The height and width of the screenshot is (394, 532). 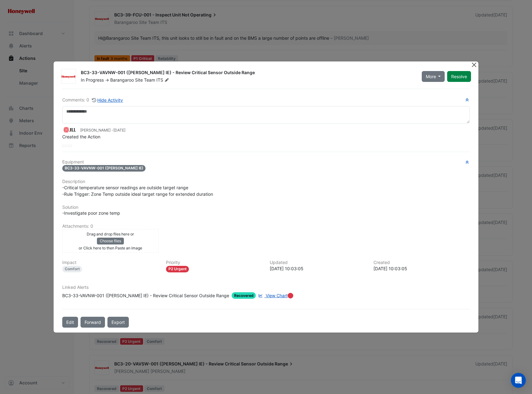 What do you see at coordinates (69, 76) in the screenshot?
I see `img: Honeywell` at bounding box center [69, 76].